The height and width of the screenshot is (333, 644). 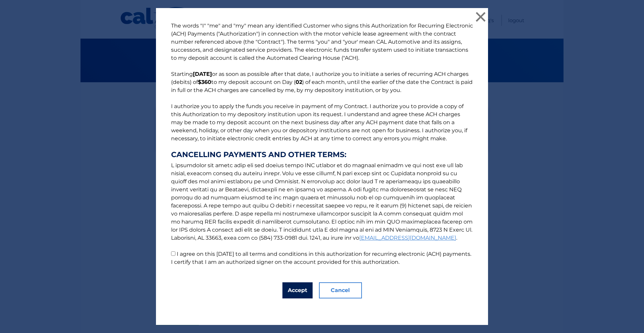 I want to click on b: $360, so click(x=205, y=82).